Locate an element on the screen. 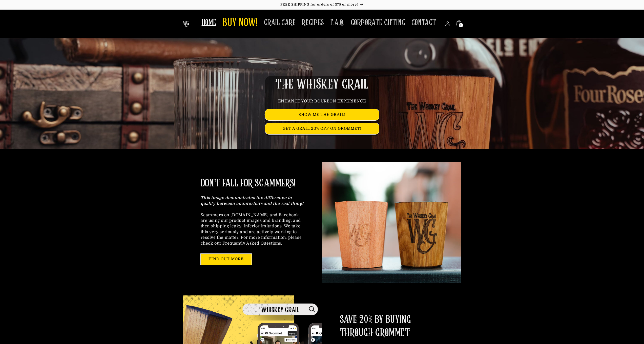 This screenshot has width=644, height=344. span: GRAIL CARE is located at coordinates (280, 23).